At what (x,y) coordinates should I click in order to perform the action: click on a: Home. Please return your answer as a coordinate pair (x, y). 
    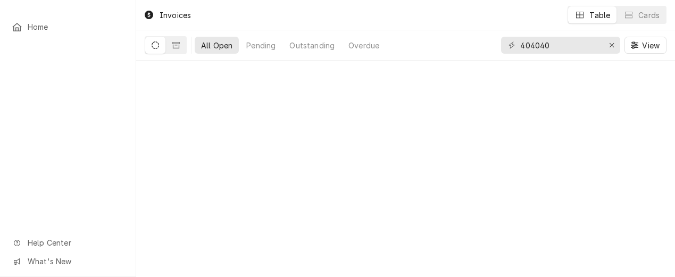
    Looking at the image, I should click on (68, 27).